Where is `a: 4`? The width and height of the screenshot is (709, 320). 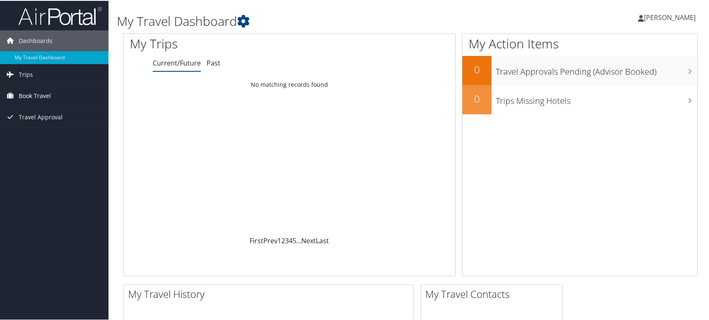 a: 4 is located at coordinates (290, 240).